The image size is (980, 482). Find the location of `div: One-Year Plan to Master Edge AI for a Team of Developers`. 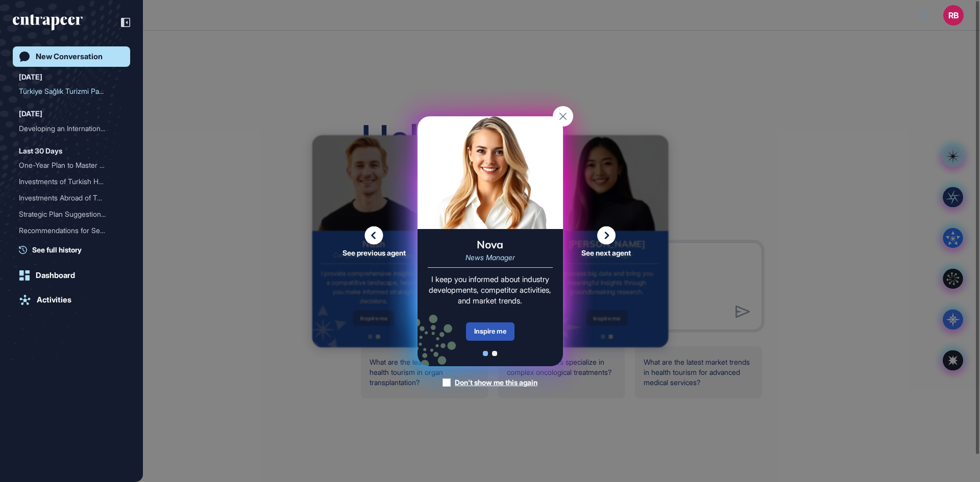

div: One-Year Plan to Master Edge AI for a Team of Developers is located at coordinates (72, 165).